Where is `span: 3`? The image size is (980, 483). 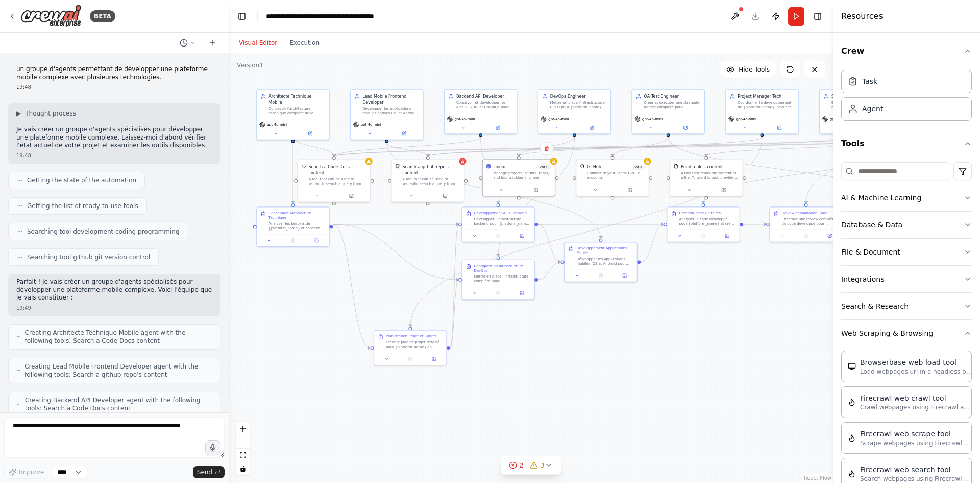
span: 3 is located at coordinates (542, 464).